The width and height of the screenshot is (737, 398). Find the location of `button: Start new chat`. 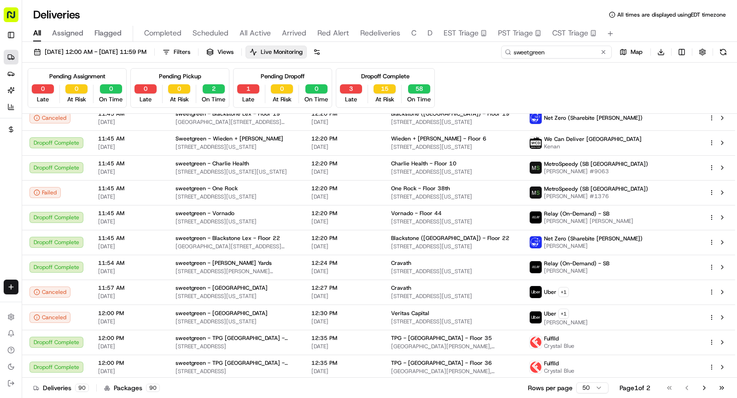

button: Start new chat is located at coordinates (162, 96).